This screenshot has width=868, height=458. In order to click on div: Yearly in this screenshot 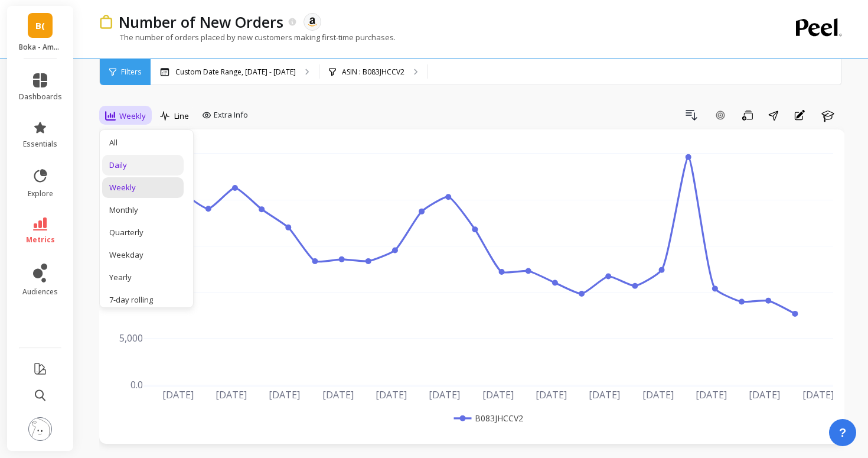, I will do `click(143, 277)`.